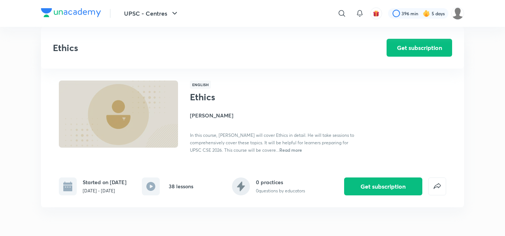 This screenshot has height=236, width=505. I want to click on img: Thumbnail, so click(119, 114).